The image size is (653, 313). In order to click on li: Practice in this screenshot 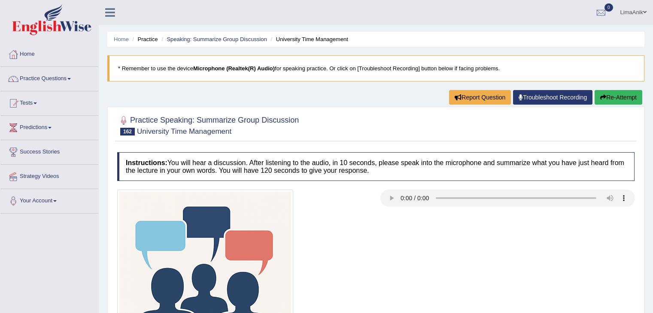, I will do `click(144, 39)`.